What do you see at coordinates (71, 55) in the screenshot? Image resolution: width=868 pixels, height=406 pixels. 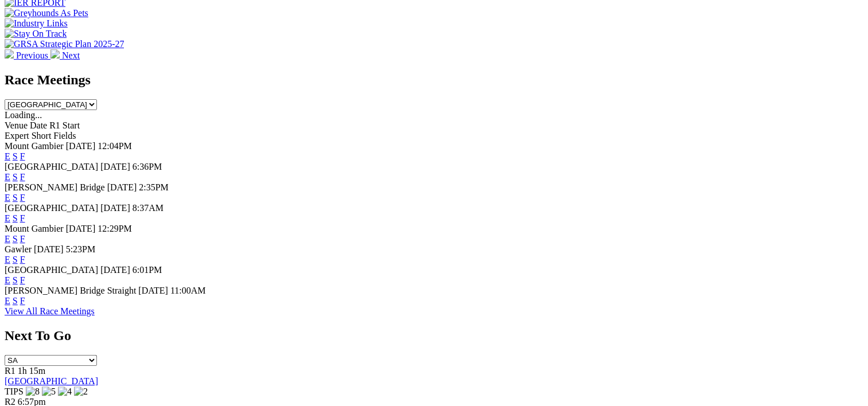 I see `span: Next` at bounding box center [71, 55].